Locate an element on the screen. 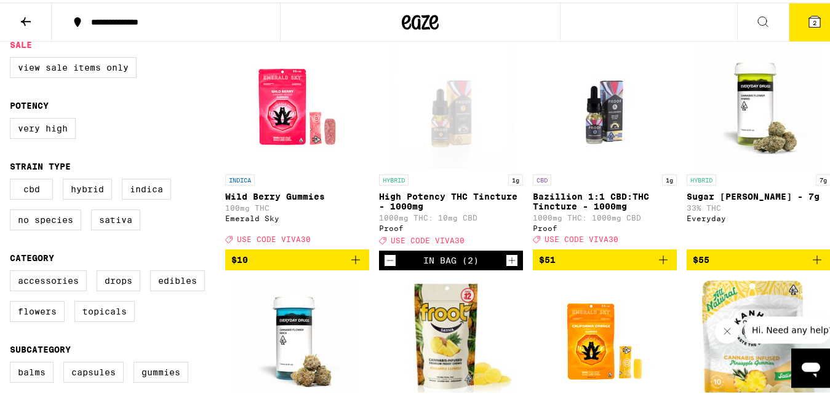 Image resolution: width=830 pixels, height=395 pixels. label: Gummies is located at coordinates (161, 370).